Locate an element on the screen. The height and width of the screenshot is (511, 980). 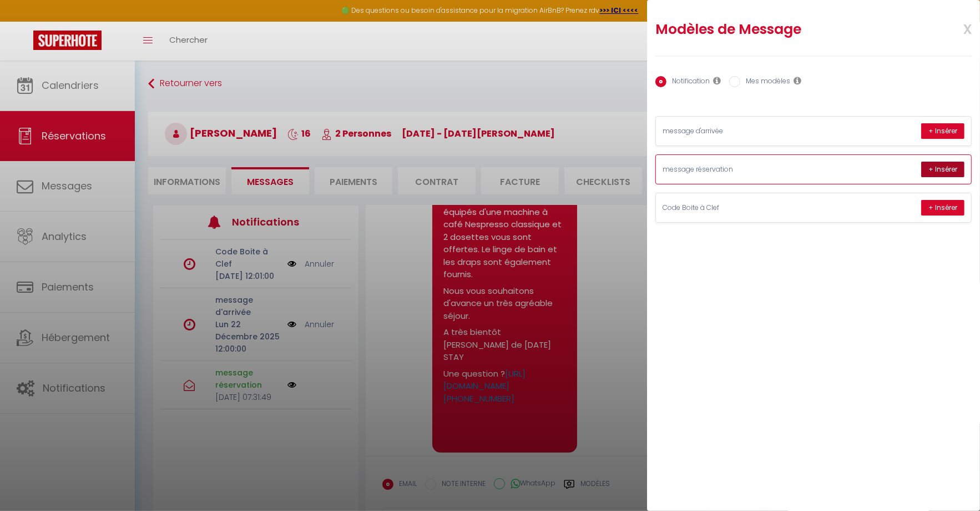
label: Mes modèles is located at coordinates (765, 82).